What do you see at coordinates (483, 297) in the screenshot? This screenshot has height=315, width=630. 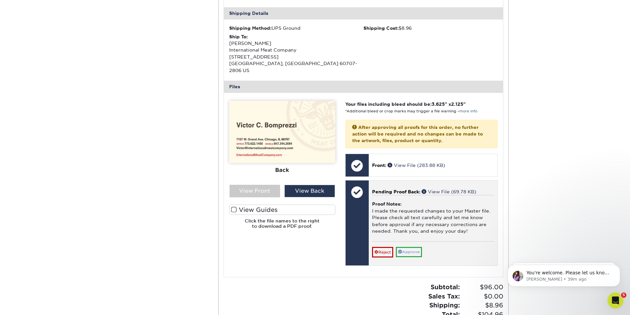 I see `span: $0.00` at bounding box center [483, 297].